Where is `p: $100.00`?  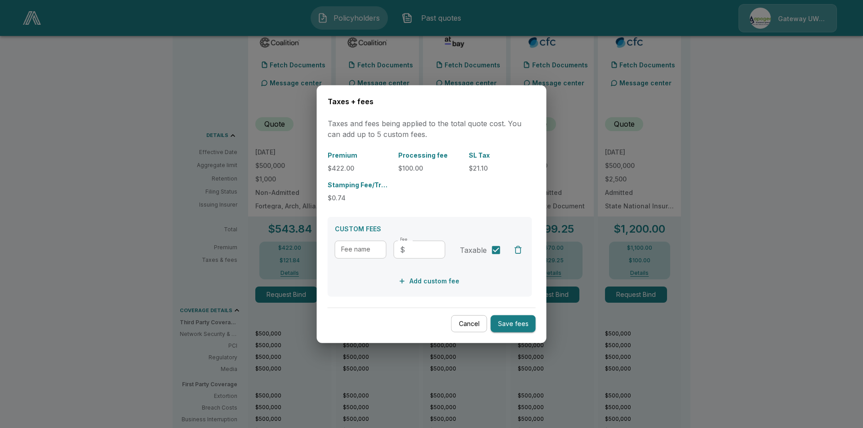
p: $100.00 is located at coordinates (430, 168).